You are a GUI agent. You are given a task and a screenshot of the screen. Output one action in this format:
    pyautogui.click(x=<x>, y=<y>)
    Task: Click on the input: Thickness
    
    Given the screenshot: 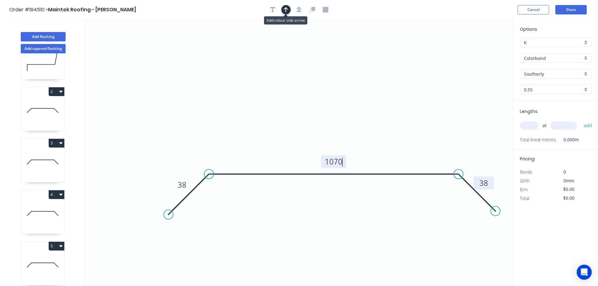 What is the action you would take?
    pyautogui.click(x=554, y=90)
    